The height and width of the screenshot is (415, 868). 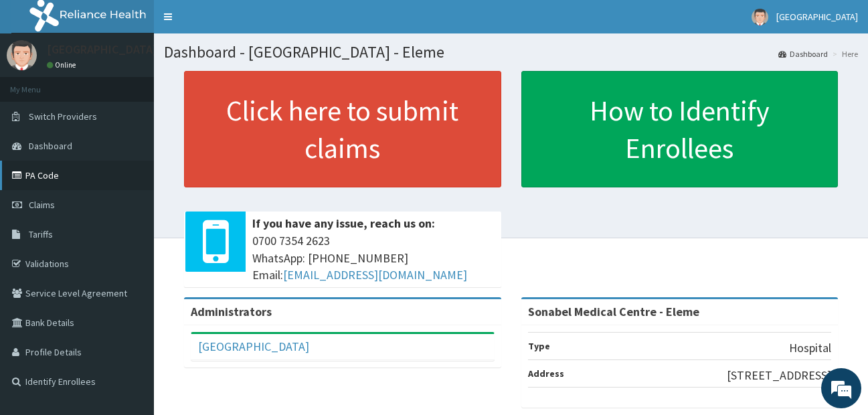 What do you see at coordinates (804, 54) in the screenshot?
I see `a: Dashboard` at bounding box center [804, 54].